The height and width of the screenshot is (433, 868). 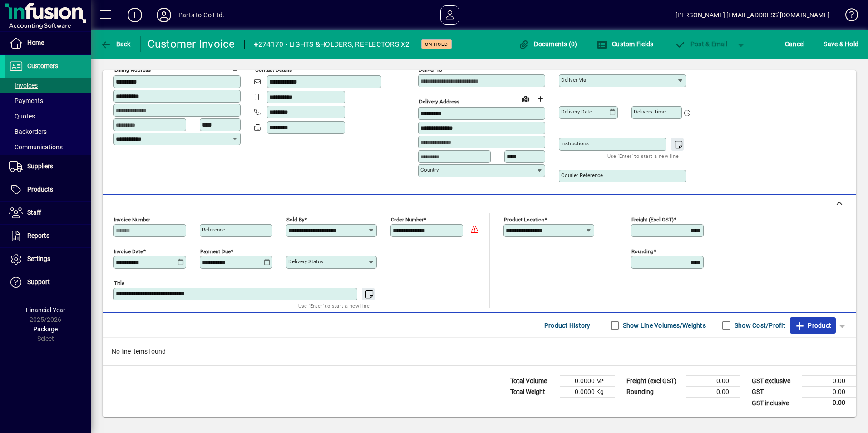 I want to click on app-page-header-button: Back, so click(x=116, y=44).